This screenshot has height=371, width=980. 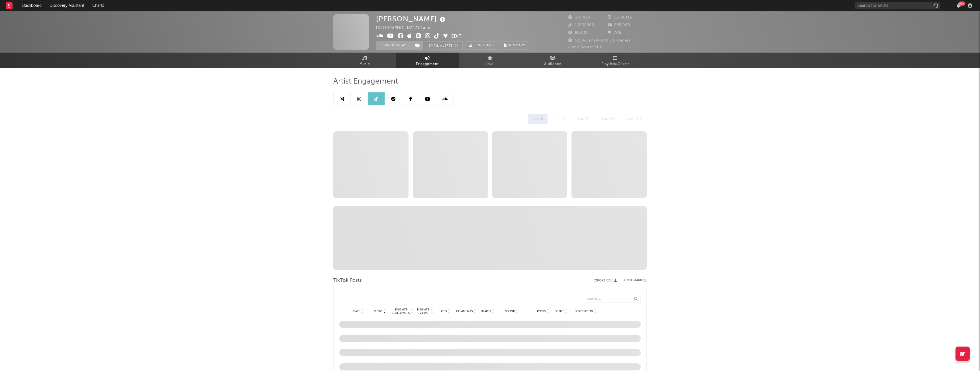 I want to click on a: Live, so click(x=490, y=60).